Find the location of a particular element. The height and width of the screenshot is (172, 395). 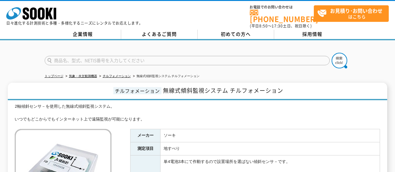

span: 無線式傾斜監視システム チルフォメーション is located at coordinates (223, 90).